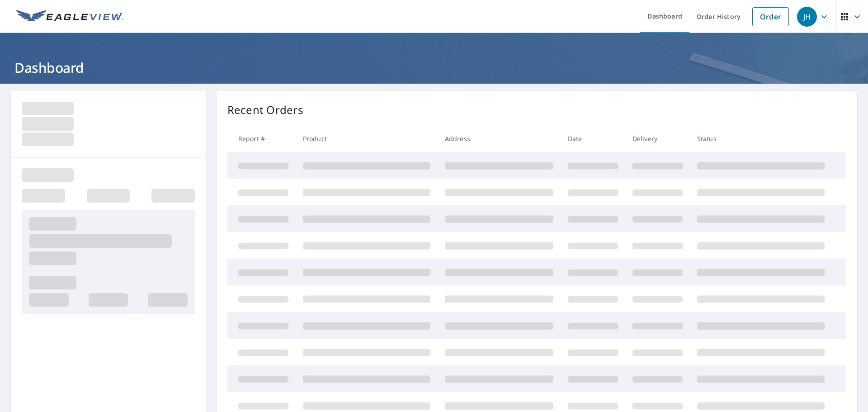  What do you see at coordinates (265, 110) in the screenshot?
I see `p: Recent Orders` at bounding box center [265, 110].